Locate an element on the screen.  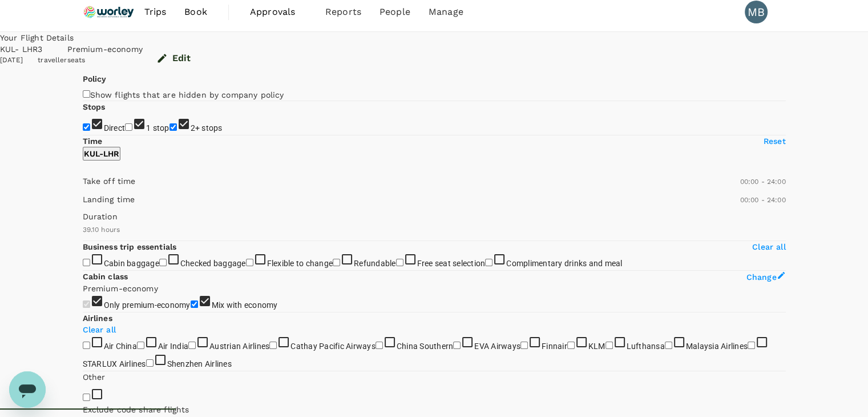
p: Exclude code share flights is located at coordinates (434, 409).